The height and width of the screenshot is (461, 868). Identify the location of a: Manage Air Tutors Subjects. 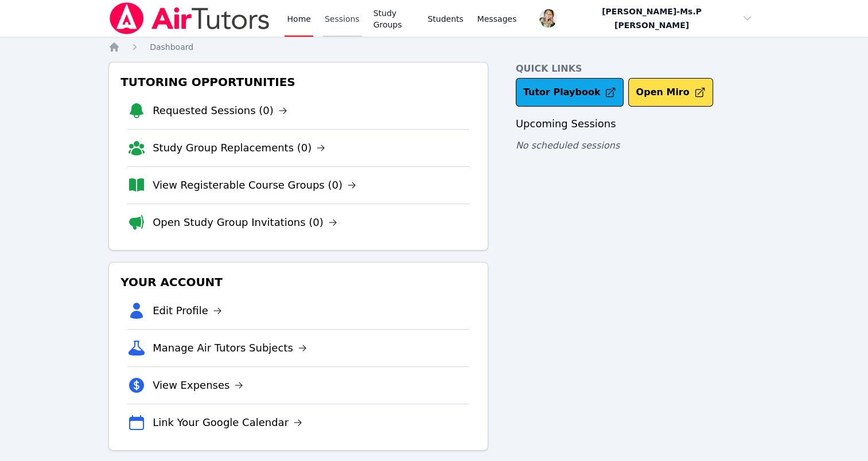
(230, 348).